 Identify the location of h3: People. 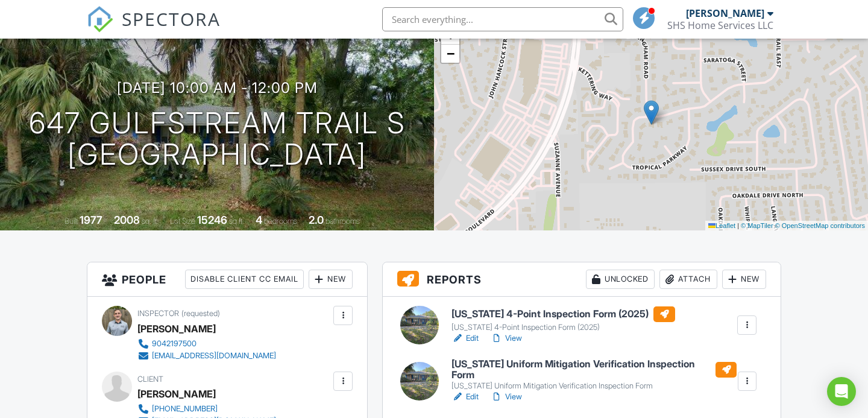
(227, 280).